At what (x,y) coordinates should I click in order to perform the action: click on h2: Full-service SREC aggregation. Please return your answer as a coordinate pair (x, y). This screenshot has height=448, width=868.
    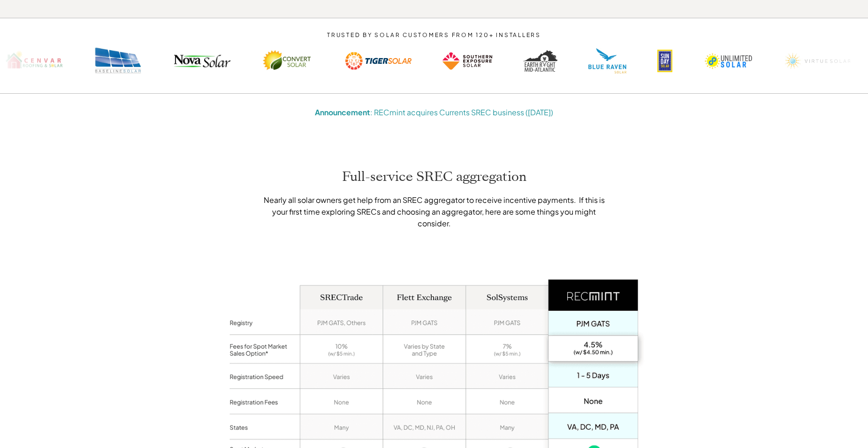
    Looking at the image, I should click on (434, 177).